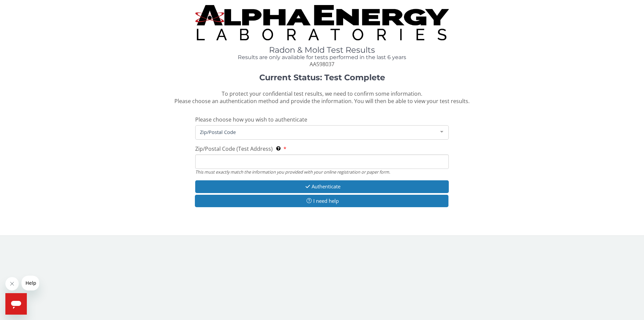  I want to click on h4: Results are only available for tests performed in the last 6 years, so click(322, 57).